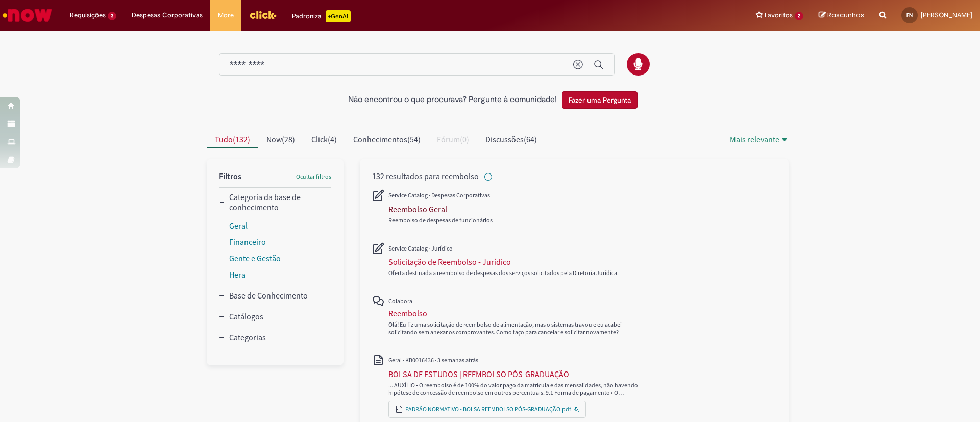 This screenshot has width=980, height=422. I want to click on span: Favoritos, so click(778, 16).